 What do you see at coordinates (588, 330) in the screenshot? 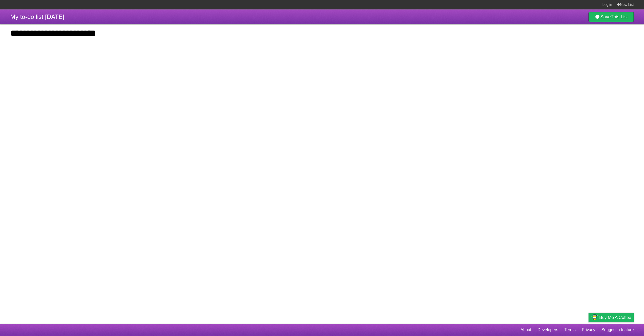
I see `a: Privacy` at bounding box center [588, 330].